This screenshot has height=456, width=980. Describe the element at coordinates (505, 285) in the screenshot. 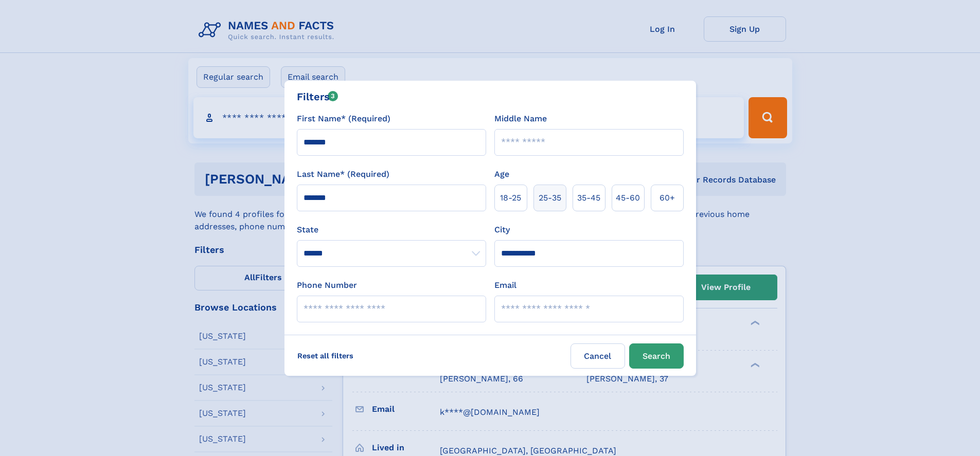

I see `label: Email` at that location.